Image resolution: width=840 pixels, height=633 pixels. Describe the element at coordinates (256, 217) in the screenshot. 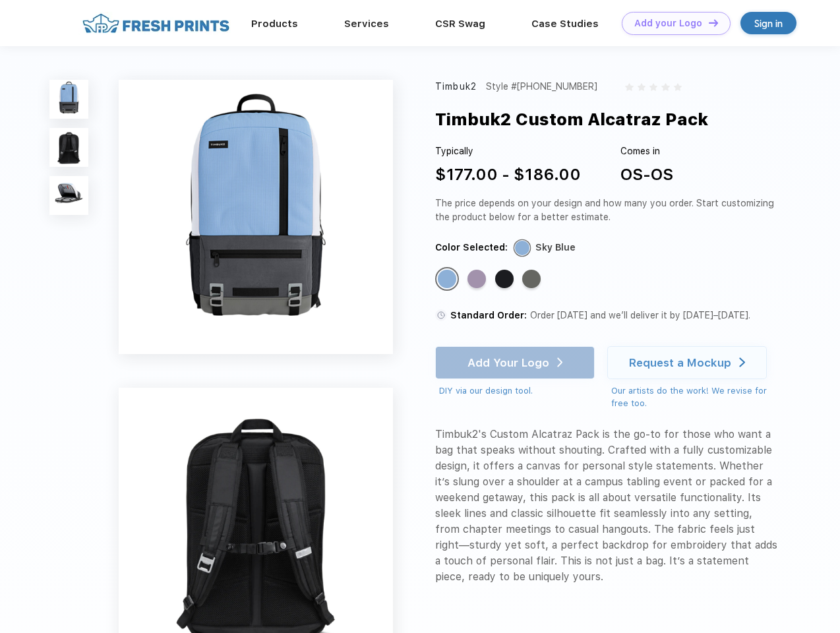

I see `img: func=resize&h=640` at that location.